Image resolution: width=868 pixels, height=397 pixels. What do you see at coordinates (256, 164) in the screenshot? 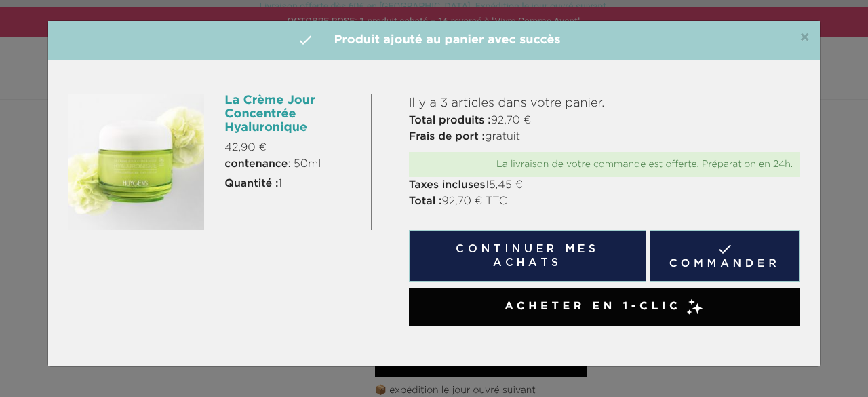
I see `strong: contenance` at bounding box center [256, 164].